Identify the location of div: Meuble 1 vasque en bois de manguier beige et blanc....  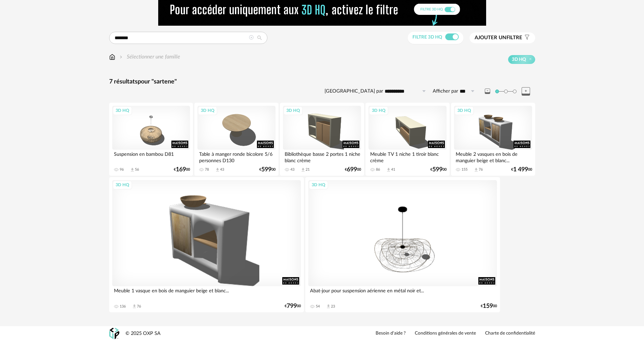
(207, 293).